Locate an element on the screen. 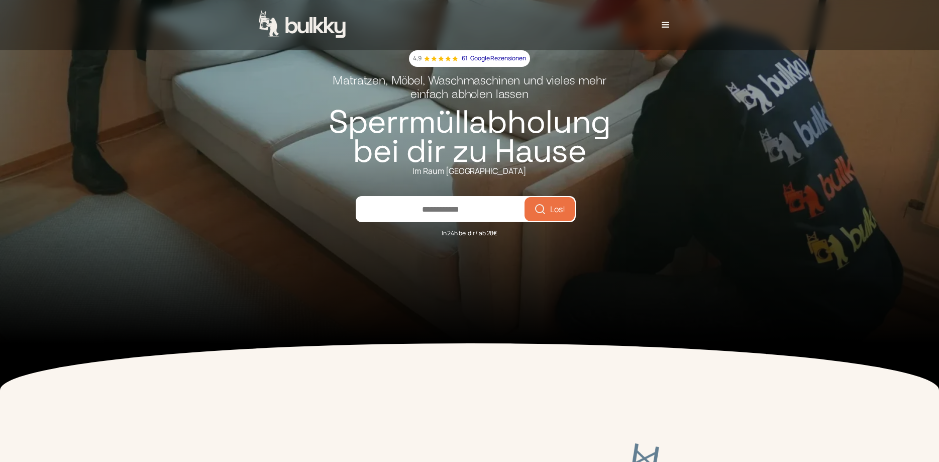  p: Google Rezensionen is located at coordinates (498, 58).